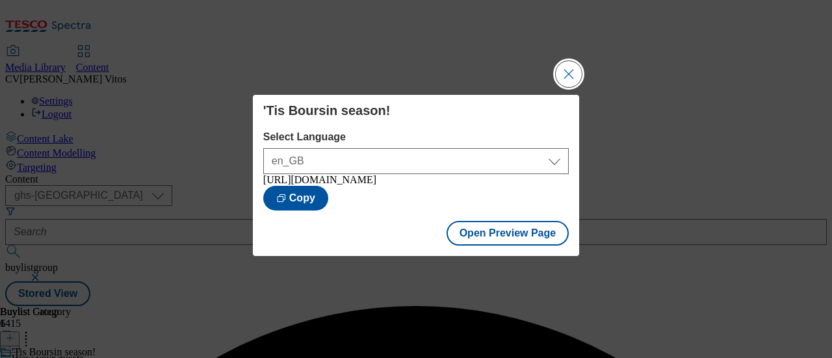 This screenshot has width=832, height=358. Describe the element at coordinates (416, 175) in the screenshot. I see `div: Modal` at that location.